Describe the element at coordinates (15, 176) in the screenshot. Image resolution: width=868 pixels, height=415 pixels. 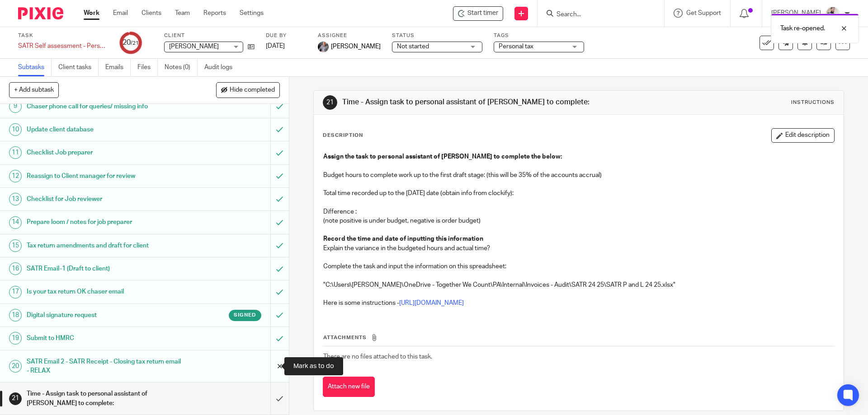
I see `div: 12` at that location.